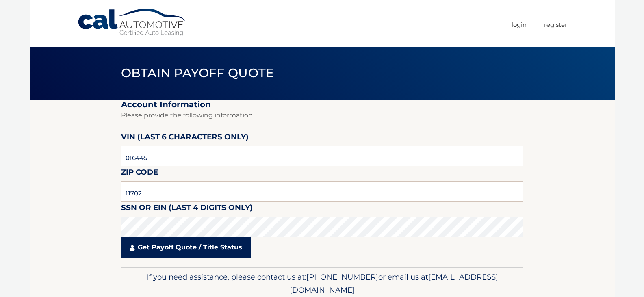  What do you see at coordinates (186, 248) in the screenshot?
I see `a: Get Payoff Quote / Title Status` at bounding box center [186, 248].